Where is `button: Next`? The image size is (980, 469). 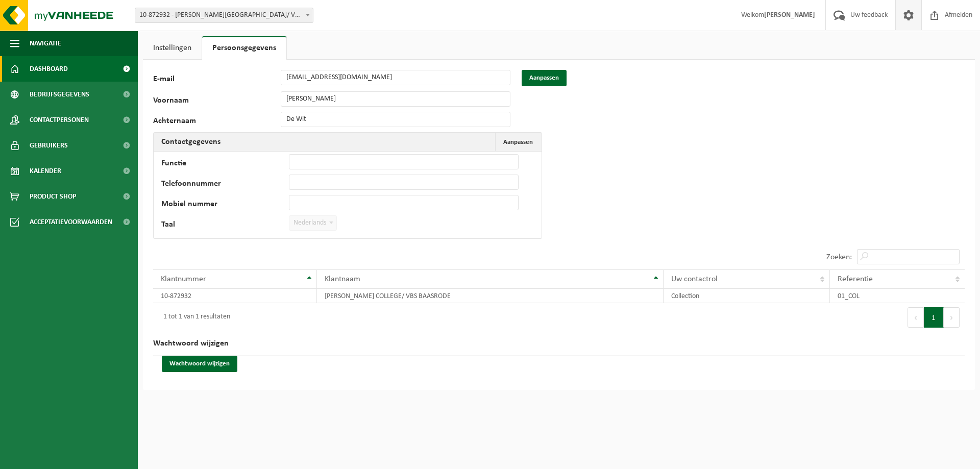 button: Next is located at coordinates (952, 318).